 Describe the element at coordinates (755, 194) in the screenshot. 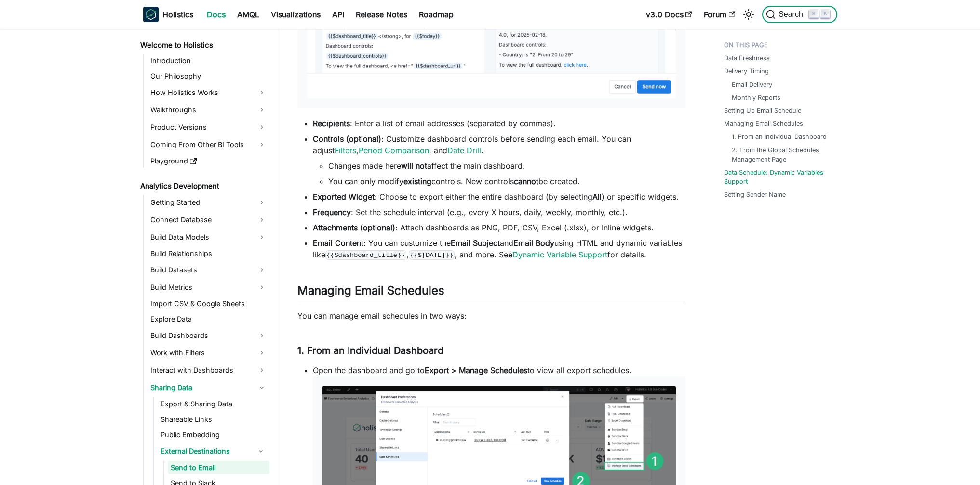

I see `a: Setting Sender Name` at that location.